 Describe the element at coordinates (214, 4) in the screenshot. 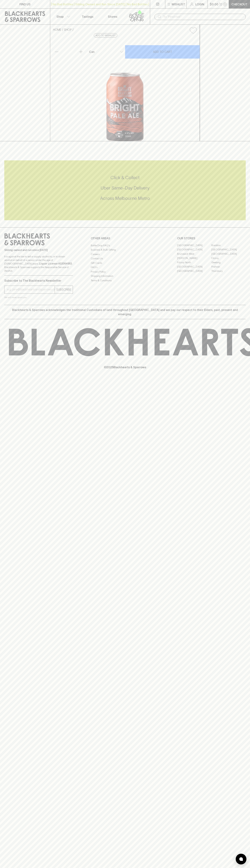

I see `p: $0.00` at that location.